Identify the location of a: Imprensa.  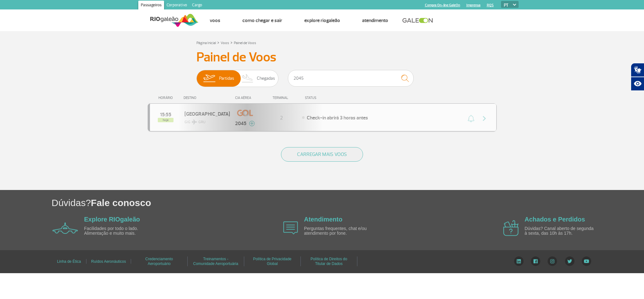
(474, 5).